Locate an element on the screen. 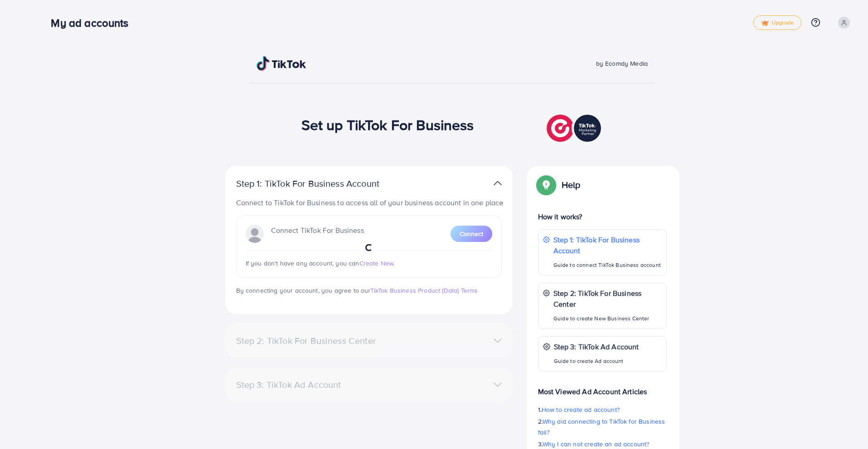  span: Upgrade is located at coordinates (778, 23).